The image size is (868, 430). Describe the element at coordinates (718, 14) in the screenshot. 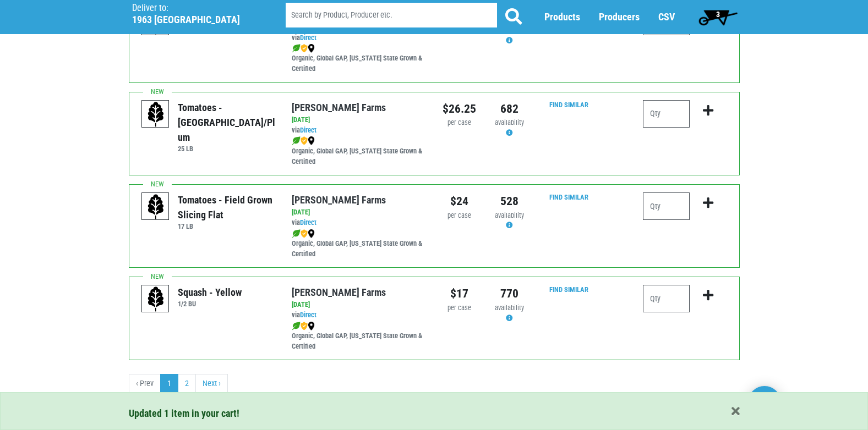

I see `span: 3` at that location.